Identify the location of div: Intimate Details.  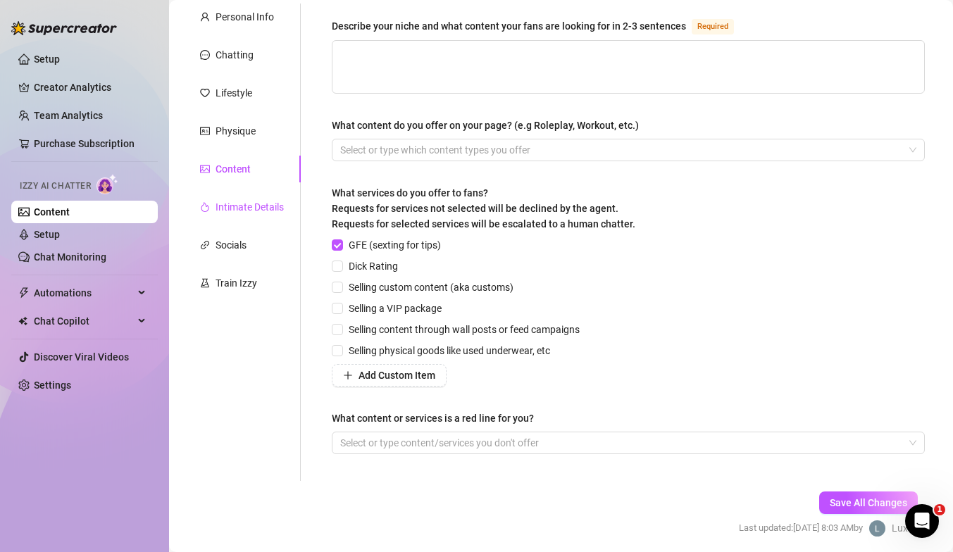
(249, 207).